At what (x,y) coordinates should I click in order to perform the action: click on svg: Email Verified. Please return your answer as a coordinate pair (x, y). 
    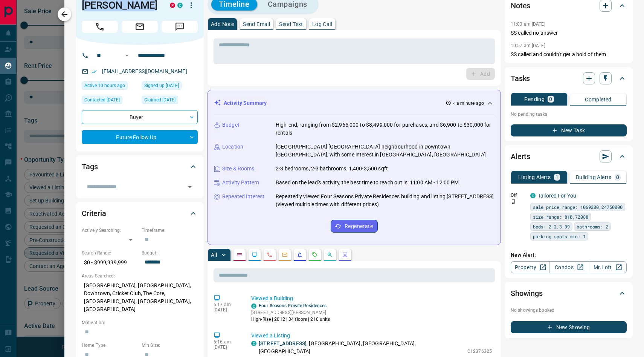
    Looking at the image, I should click on (94, 71).